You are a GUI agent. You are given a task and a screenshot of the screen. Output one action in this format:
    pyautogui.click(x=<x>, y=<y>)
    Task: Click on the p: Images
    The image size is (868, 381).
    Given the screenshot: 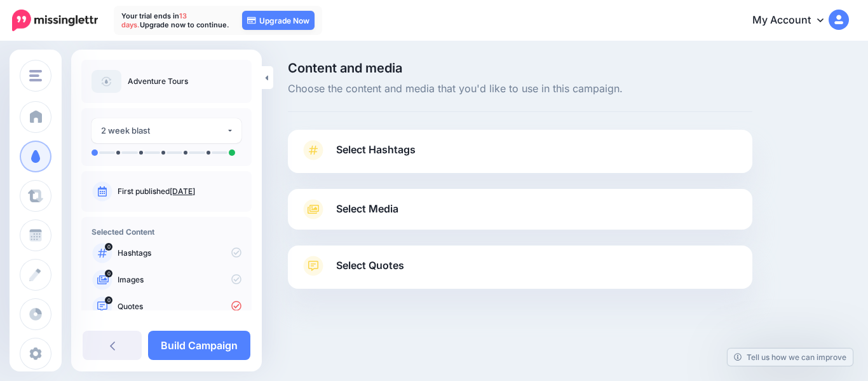 What is the action you would take?
    pyautogui.click(x=179, y=280)
    